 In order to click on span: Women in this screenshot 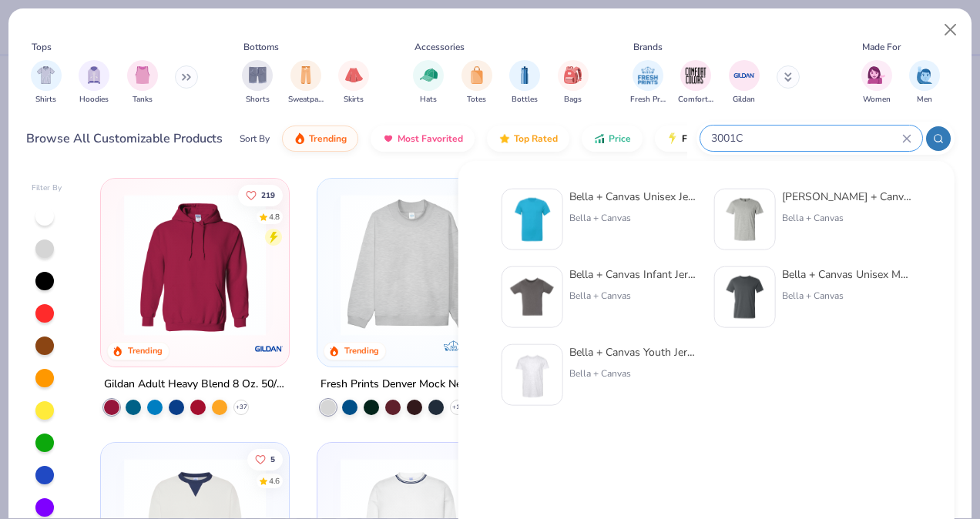, I will do `click(876, 100)`.